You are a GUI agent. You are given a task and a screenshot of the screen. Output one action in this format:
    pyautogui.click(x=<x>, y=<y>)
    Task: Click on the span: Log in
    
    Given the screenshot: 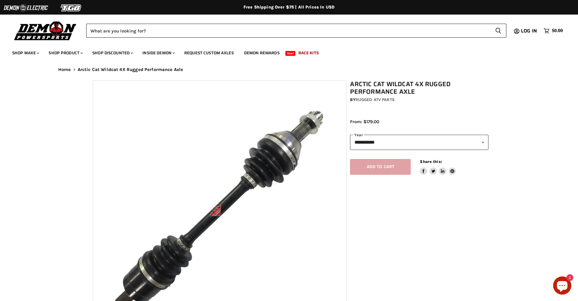 What is the action you would take?
    pyautogui.click(x=529, y=31)
    